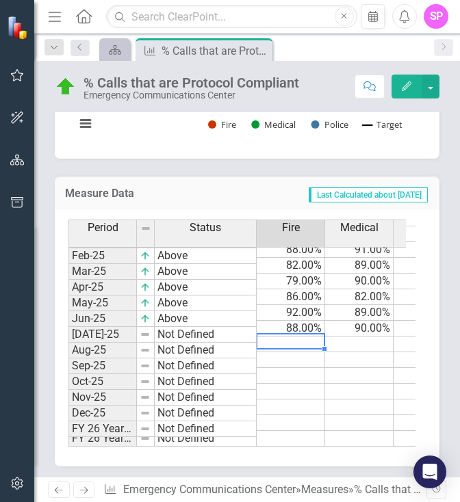 Image resolution: width=460 pixels, height=502 pixels. What do you see at coordinates (103, 398) in the screenshot?
I see `td: Nov-25` at bounding box center [103, 398].